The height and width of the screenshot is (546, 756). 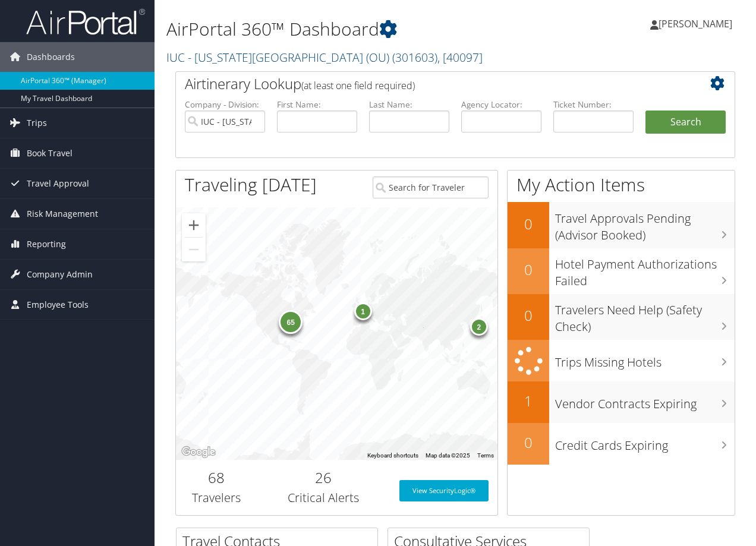 I want to click on h3: Travel Approvals Pending (Advisor Booked), so click(x=645, y=224).